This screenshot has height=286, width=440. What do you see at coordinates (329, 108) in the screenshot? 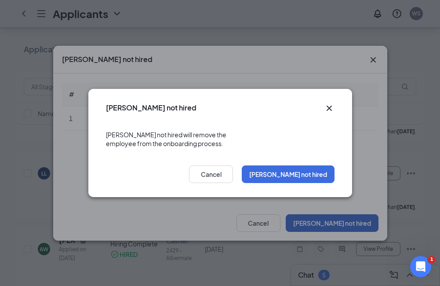
I see `button: Close` at bounding box center [329, 108].